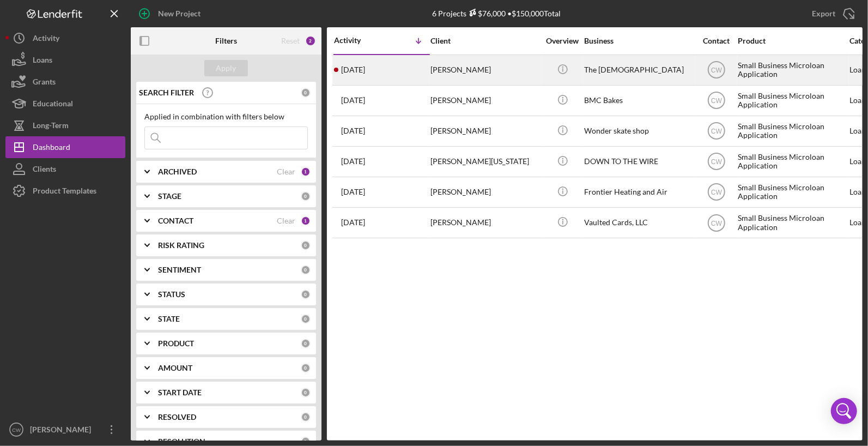 The image size is (868, 446). Describe the element at coordinates (65, 192) in the screenshot. I see `div: Product Templates` at that location.